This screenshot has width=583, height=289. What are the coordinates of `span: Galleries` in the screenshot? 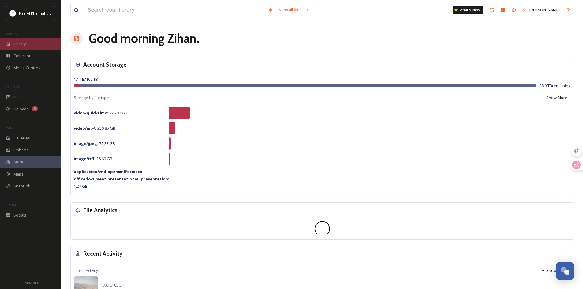 It's located at (22, 138).